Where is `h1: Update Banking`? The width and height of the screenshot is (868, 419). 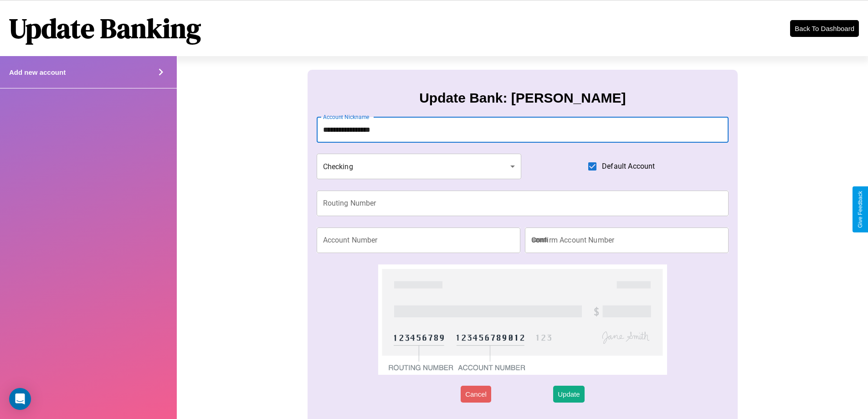
h1: Update Banking is located at coordinates (105, 28).